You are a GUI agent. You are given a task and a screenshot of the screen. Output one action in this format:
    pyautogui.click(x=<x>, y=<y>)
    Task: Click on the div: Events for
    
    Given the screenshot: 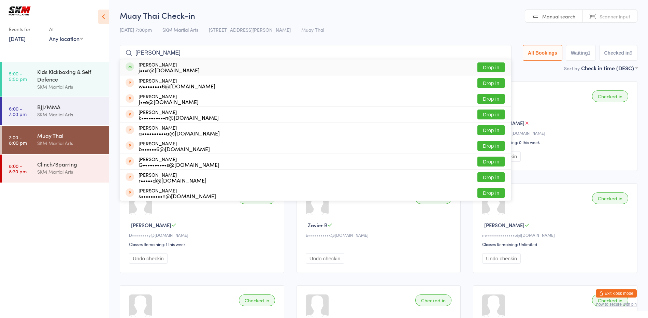 What is the action you would take?
    pyautogui.click(x=26, y=29)
    